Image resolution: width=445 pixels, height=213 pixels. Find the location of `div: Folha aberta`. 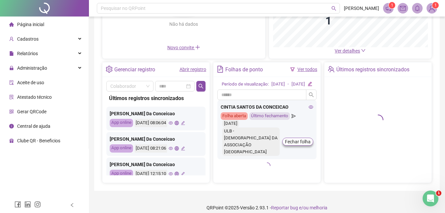

div: Folha aberta is located at coordinates (234, 116).